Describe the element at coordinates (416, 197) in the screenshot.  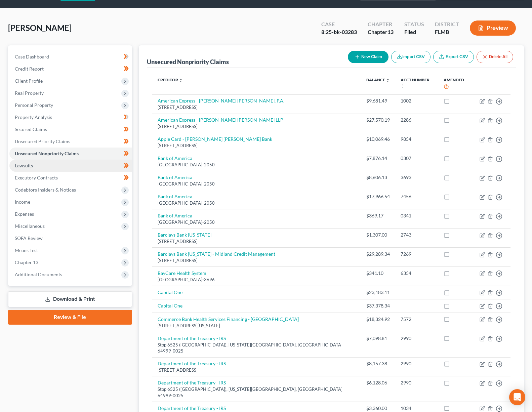
I see `div: 7456` at that location.